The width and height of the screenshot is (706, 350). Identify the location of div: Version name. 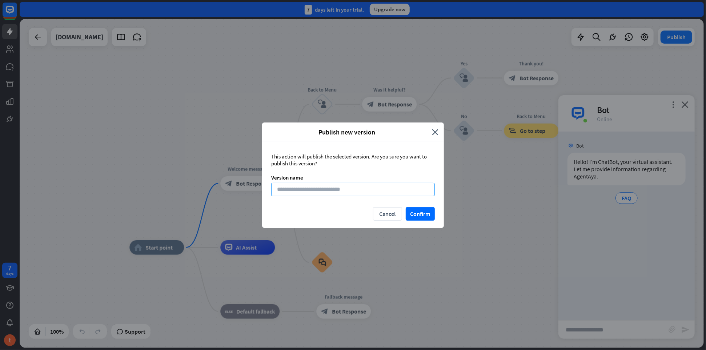
(353, 177).